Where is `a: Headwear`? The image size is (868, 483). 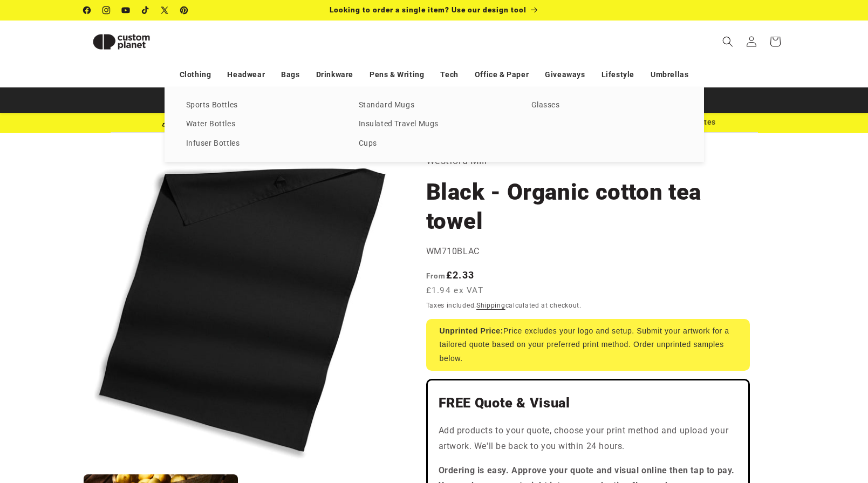 a: Headwear is located at coordinates (246, 75).